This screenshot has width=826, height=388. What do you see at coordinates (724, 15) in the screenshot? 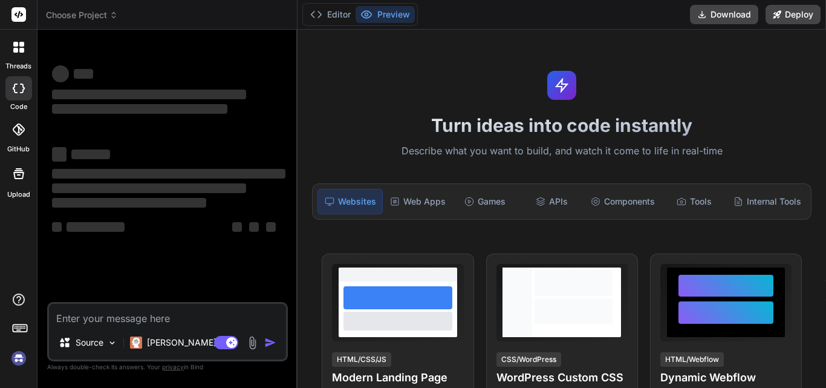
I see `button: Download` at bounding box center [724, 15].